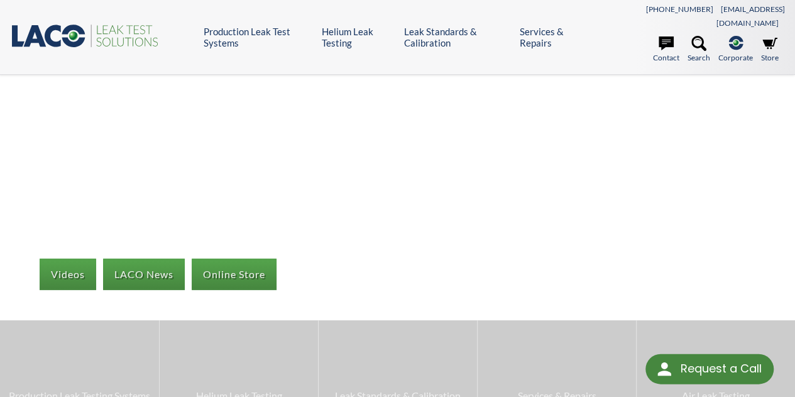  Describe the element at coordinates (258, 37) in the screenshot. I see `a: Production Leak Test Systems` at that location.